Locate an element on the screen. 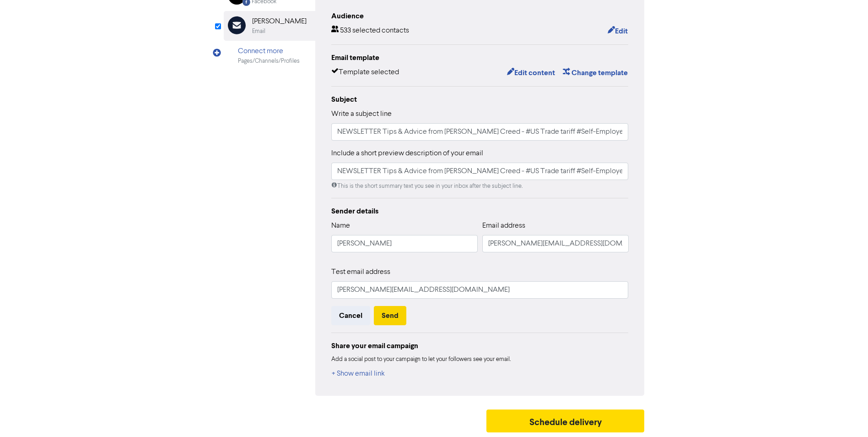  div: Add a social post to your campaign to let your followers see your email. is located at coordinates (480, 360).